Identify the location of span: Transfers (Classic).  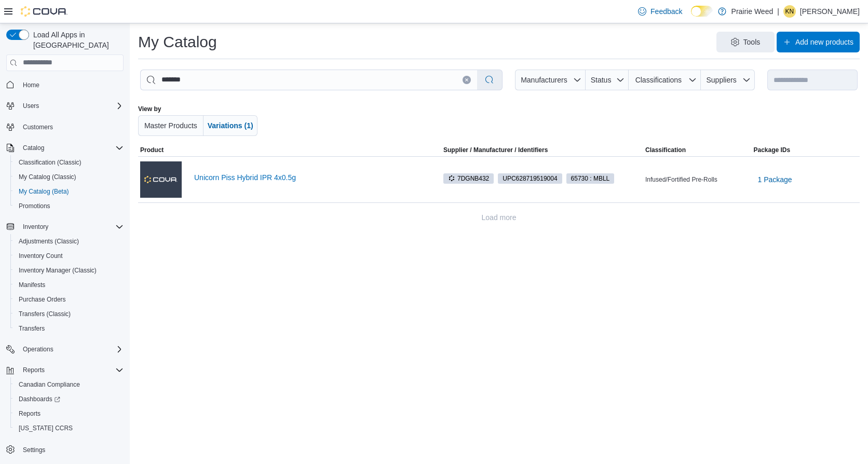
(45, 314).